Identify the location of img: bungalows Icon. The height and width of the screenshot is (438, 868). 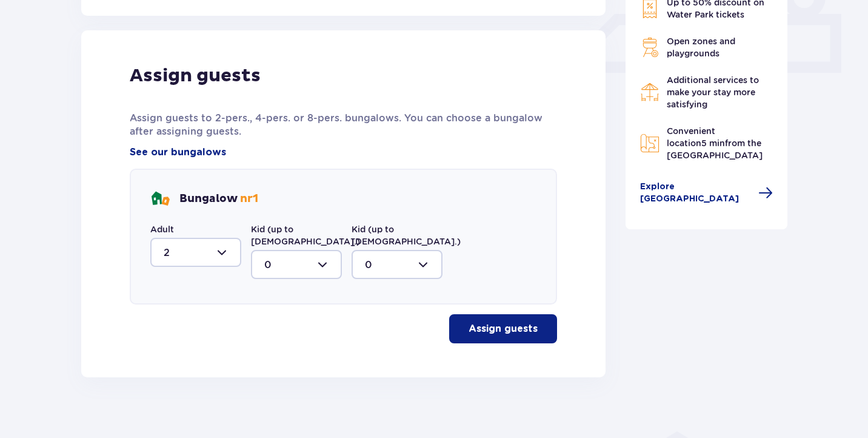
(160, 199).